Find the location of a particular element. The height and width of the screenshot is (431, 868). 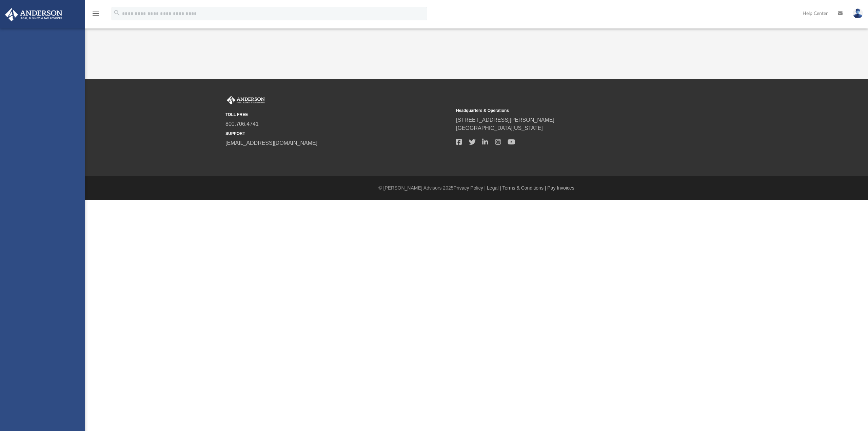

i: search is located at coordinates (117, 13).